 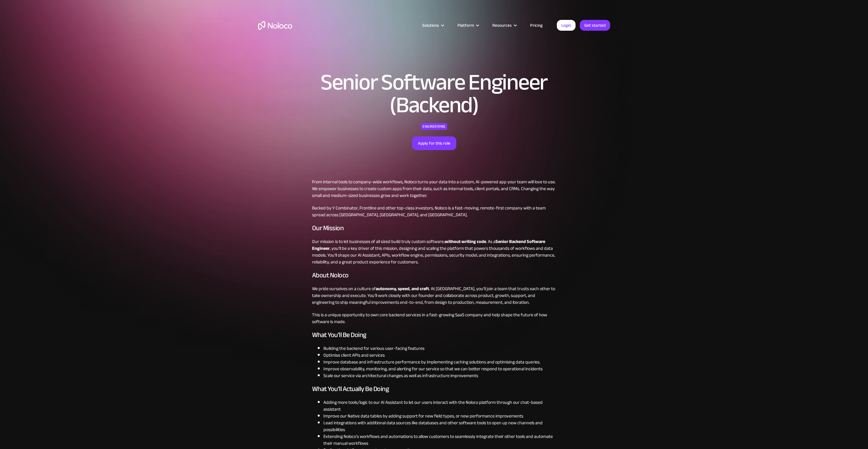 What do you see at coordinates (434, 143) in the screenshot?
I see `a: Apply for this role` at bounding box center [434, 143].